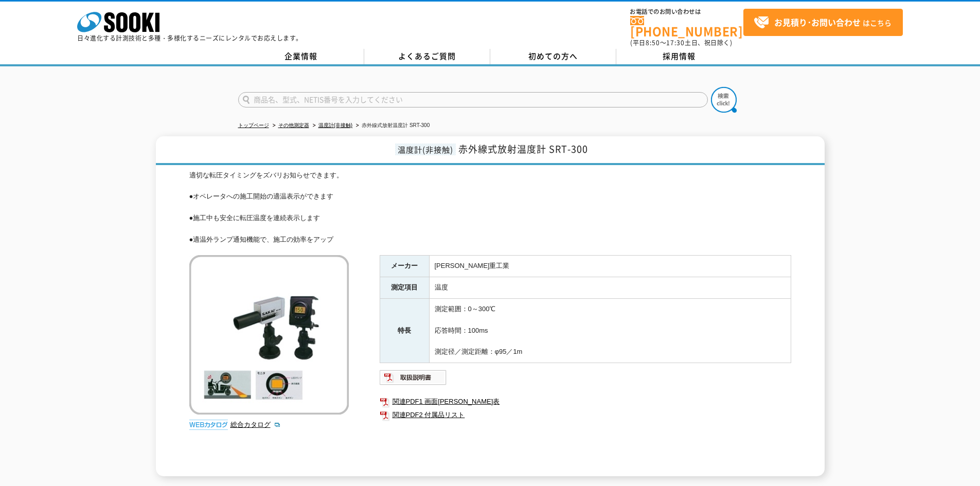  I want to click on a: 初めての方へ, so click(553, 56).